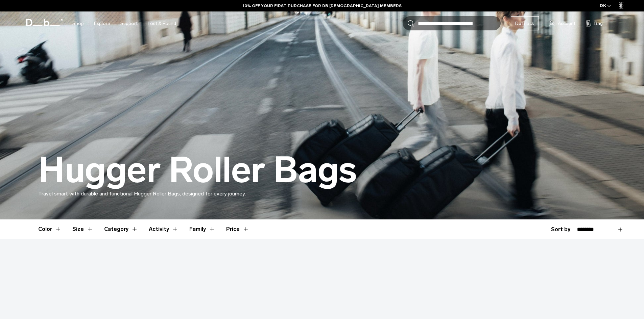  What do you see at coordinates (78, 23) in the screenshot?
I see `a: Shop` at bounding box center [78, 23].